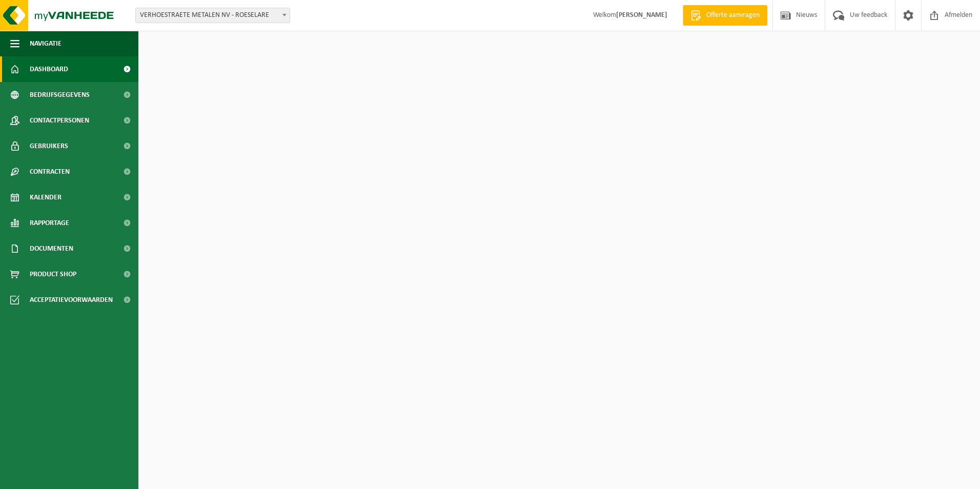 The width and height of the screenshot is (980, 489). Describe the element at coordinates (49, 172) in the screenshot. I see `span: Contracten` at that location.